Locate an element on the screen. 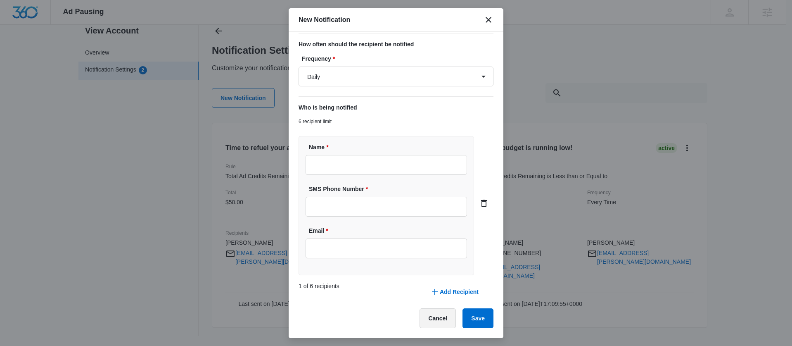 The image size is (792, 346). label: Email is located at coordinates (389, 230).